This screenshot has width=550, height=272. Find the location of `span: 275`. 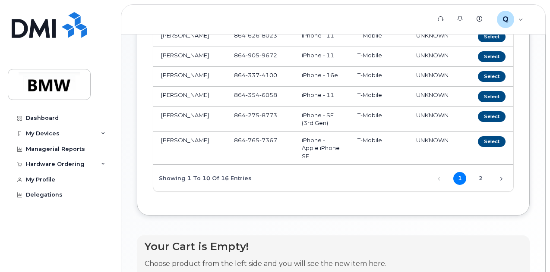

span: 275 is located at coordinates (252, 115).